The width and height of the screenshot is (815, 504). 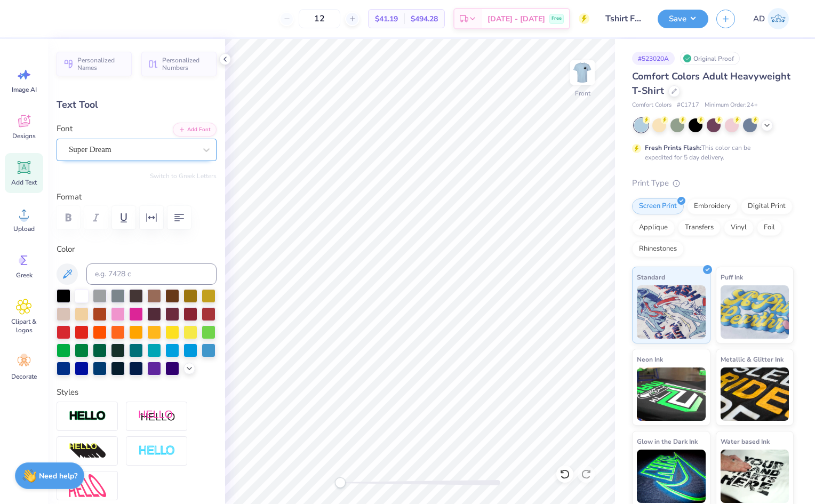 What do you see at coordinates (387, 19) in the screenshot?
I see `span: $41.19` at bounding box center [387, 19].